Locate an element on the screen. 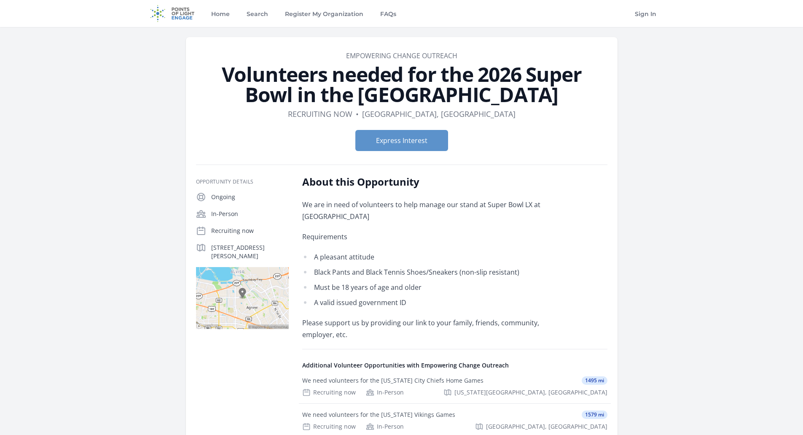 This screenshot has height=435, width=803. h3: Opportunity Details is located at coordinates (242, 182).